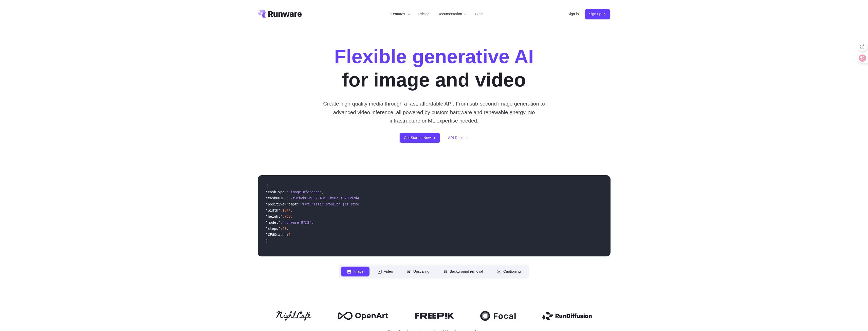  I want to click on span: "height", so click(274, 216).